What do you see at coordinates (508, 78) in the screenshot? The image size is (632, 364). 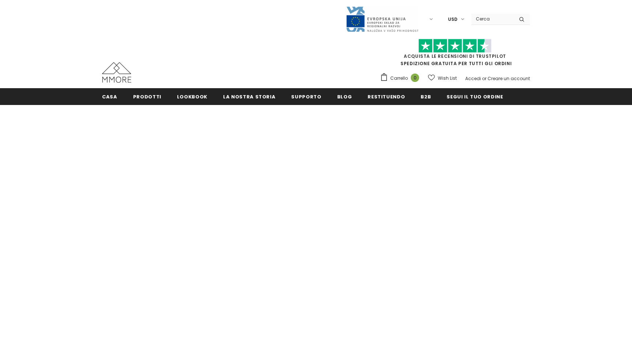 I see `a: Creare un account` at bounding box center [508, 78].